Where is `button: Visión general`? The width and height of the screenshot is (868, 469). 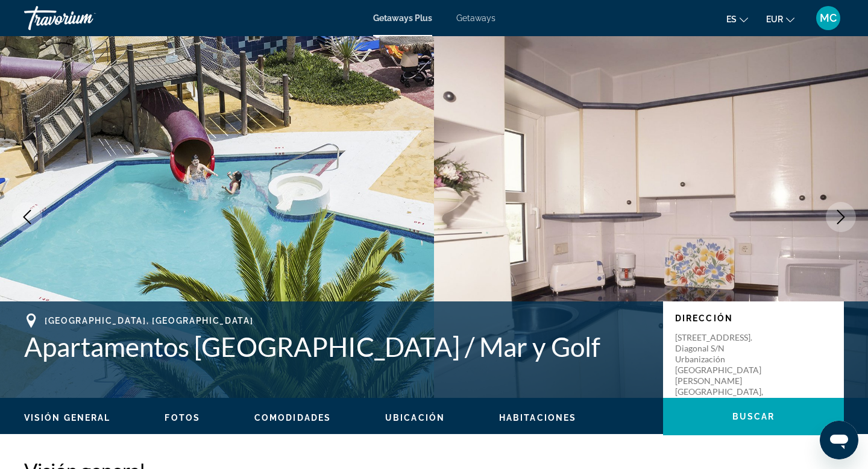 button: Visión general is located at coordinates (67, 418).